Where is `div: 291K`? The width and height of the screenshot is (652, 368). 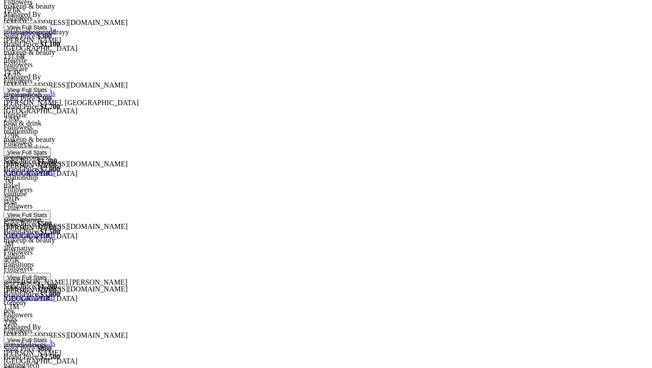 div: 291K is located at coordinates (326, 198).